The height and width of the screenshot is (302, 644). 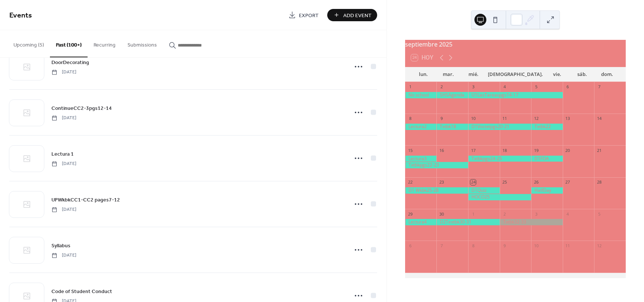 I want to click on div: U1LasTareaspgs14-17, so click(x=516, y=95).